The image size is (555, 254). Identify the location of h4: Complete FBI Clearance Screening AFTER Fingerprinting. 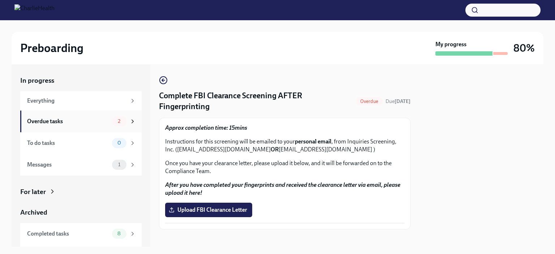
(256, 101).